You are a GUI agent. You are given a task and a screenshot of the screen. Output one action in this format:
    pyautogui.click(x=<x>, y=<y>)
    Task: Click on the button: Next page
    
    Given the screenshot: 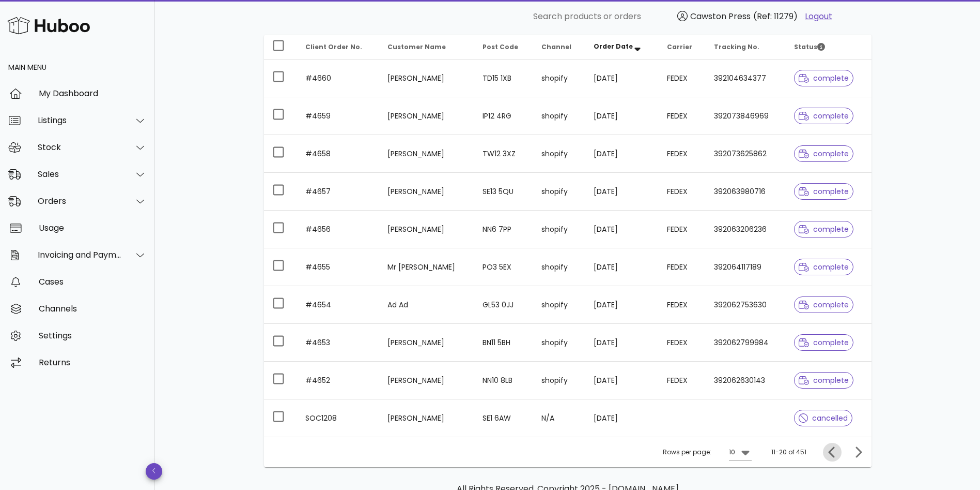 What is the action you would take?
    pyautogui.click(x=858, y=452)
    